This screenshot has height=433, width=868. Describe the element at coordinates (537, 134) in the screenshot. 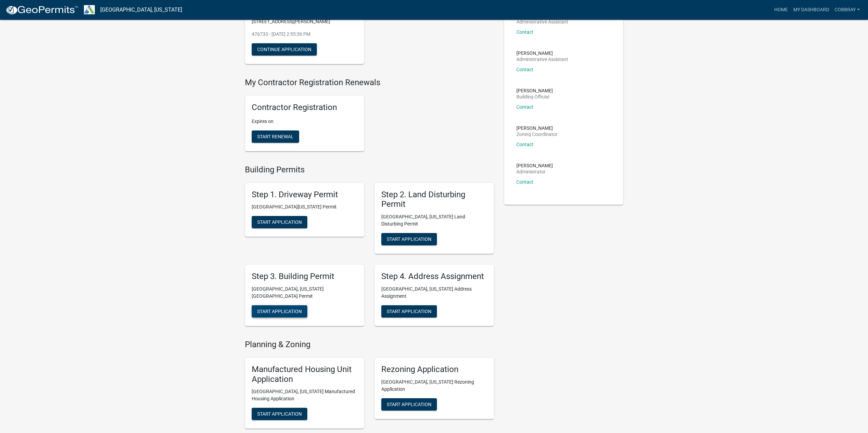

I see `p: Zoning Coordinator` at that location.